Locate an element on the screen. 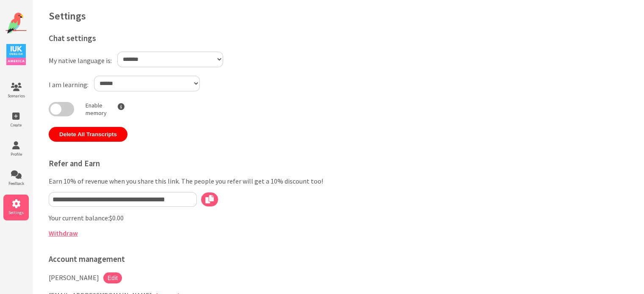 The height and width of the screenshot is (294, 644). h3: Account management is located at coordinates (222, 259).